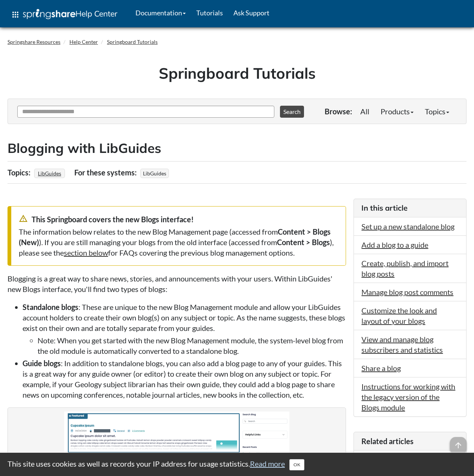  I want to click on a: Instructions for working with the legacy version of the Blogs module, so click(408, 397).